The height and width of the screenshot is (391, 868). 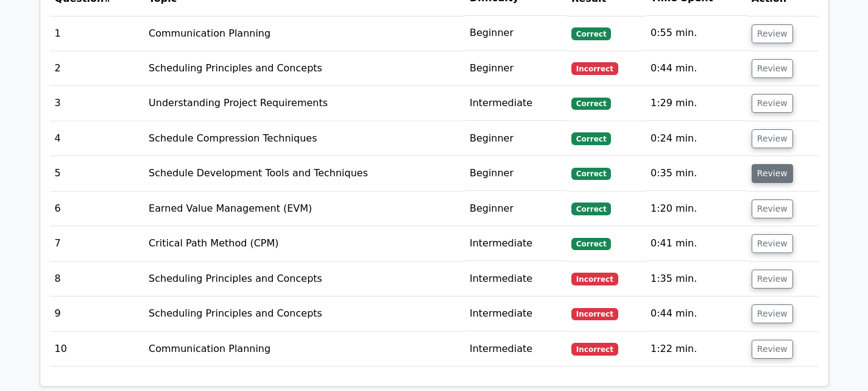 I want to click on td: 1:29 min., so click(x=696, y=103).